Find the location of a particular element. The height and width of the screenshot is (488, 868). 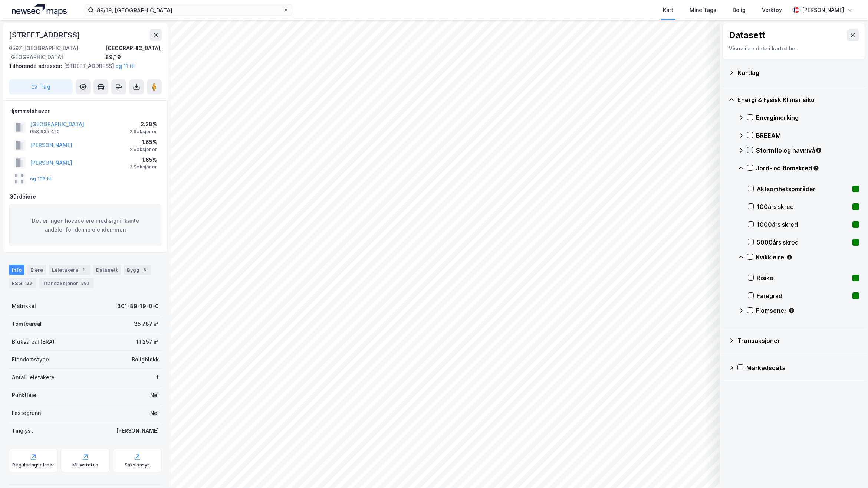

div: 2.28% is located at coordinates (143, 125).